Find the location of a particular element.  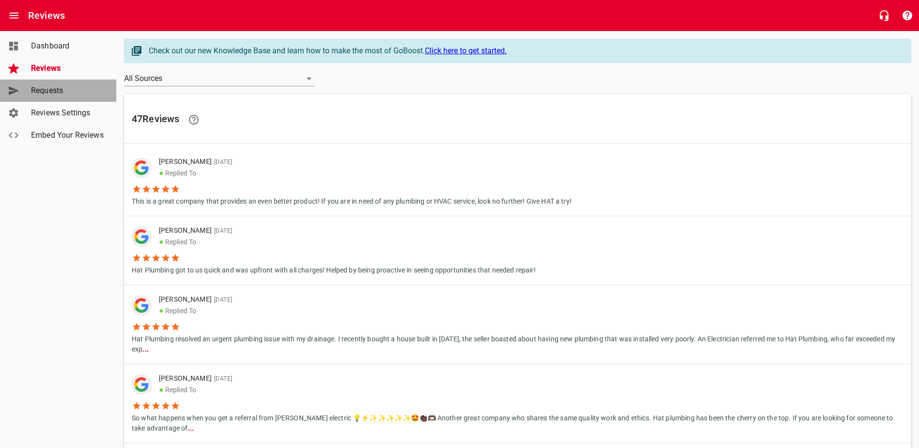

span: Requests is located at coordinates (68, 91).